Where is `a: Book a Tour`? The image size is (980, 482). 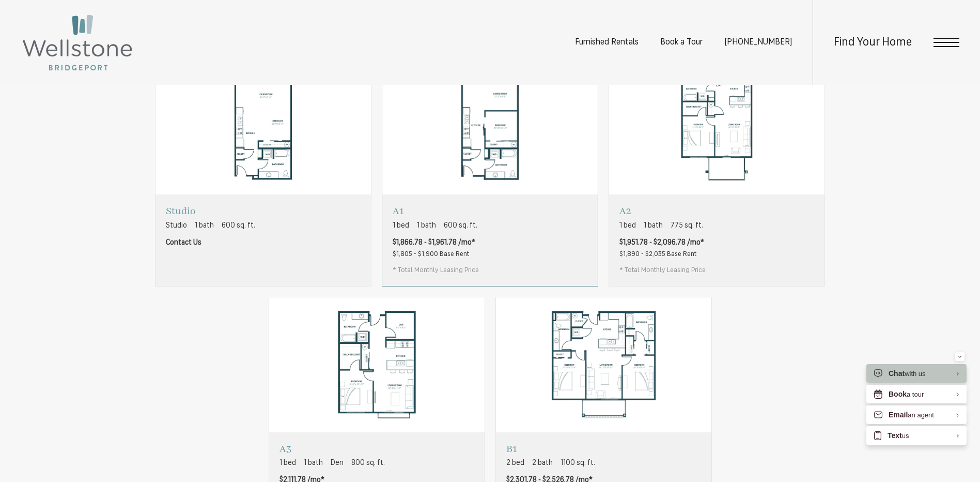
a: Book a Tour is located at coordinates (682, 43).